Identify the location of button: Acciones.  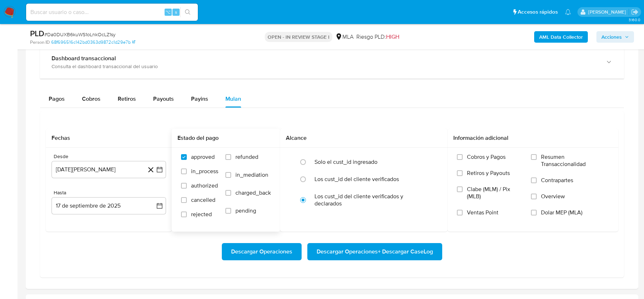
(615, 37).